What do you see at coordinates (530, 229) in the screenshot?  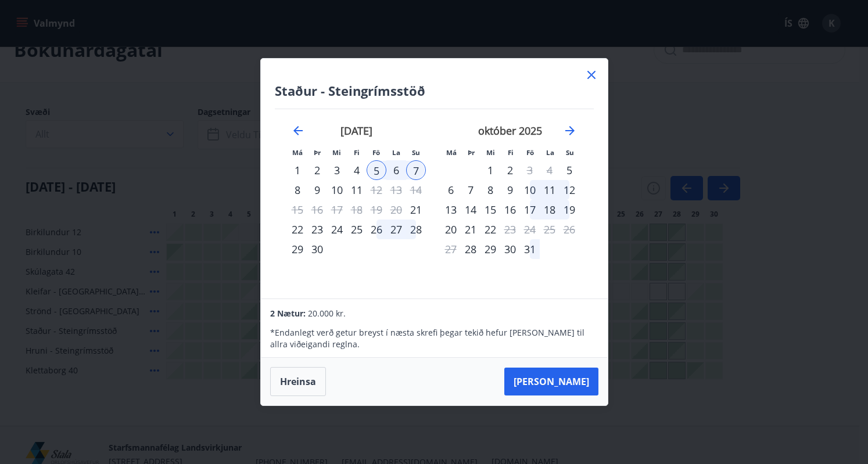 I see `td: Not available. föstudagur, 24. október 2025` at bounding box center [530, 229].